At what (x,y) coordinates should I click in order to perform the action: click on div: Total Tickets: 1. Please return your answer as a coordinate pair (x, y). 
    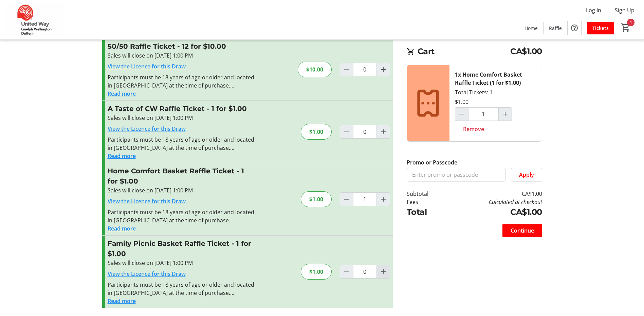
    Looking at the image, I should click on (496, 103).